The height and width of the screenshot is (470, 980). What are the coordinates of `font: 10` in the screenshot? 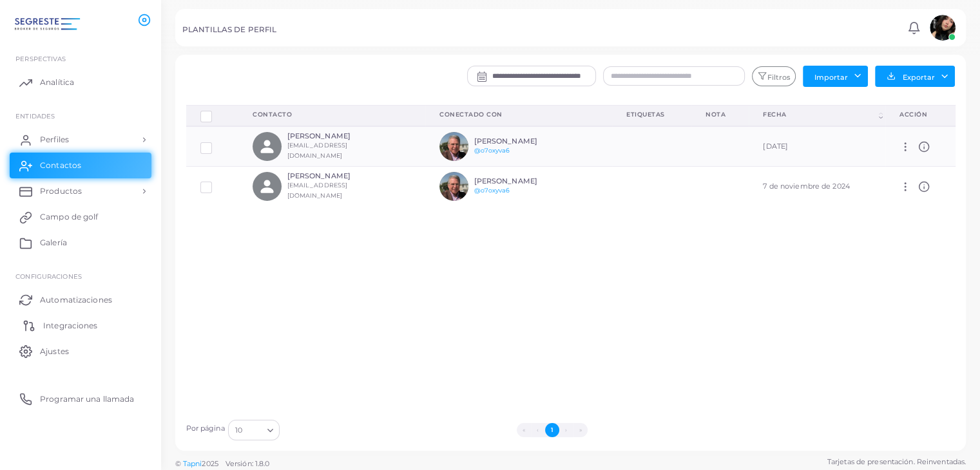 It's located at (238, 431).